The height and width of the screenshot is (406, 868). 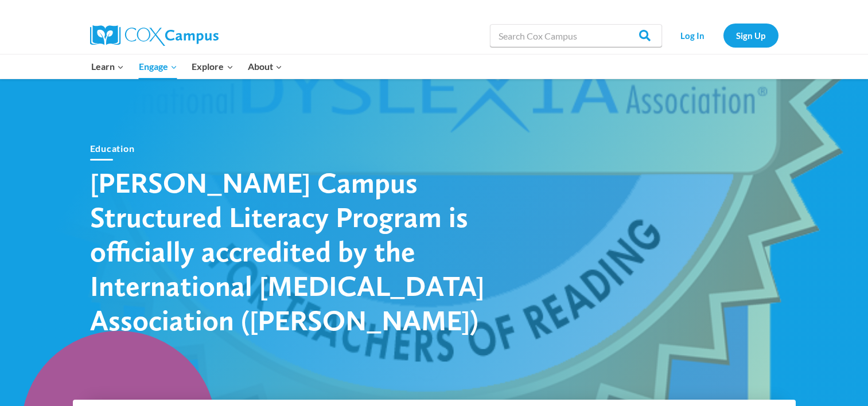 What do you see at coordinates (113, 148) in the screenshot?
I see `a: Education` at bounding box center [113, 148].